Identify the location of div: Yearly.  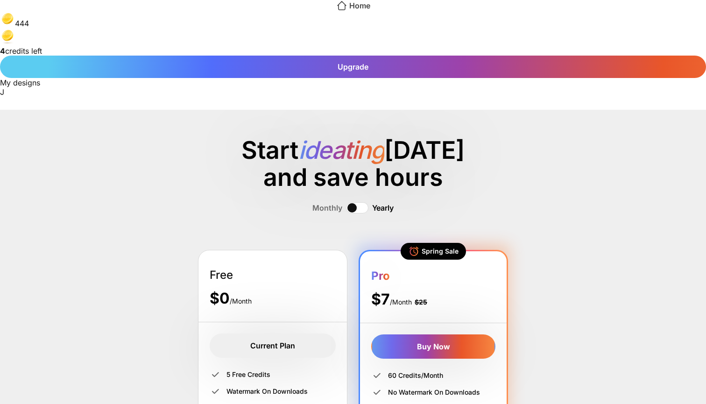
(383, 208).